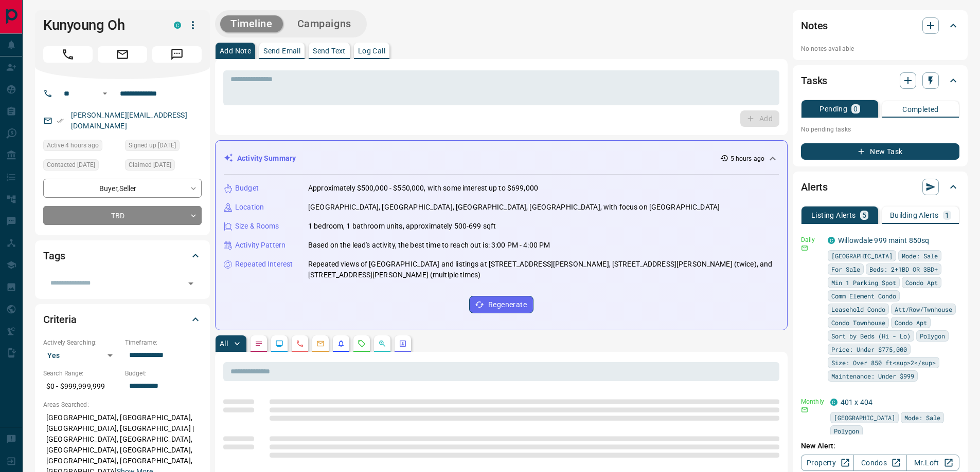 The height and width of the screenshot is (472, 980). Describe the element at coordinates (247, 188) in the screenshot. I see `p: Budget` at that location.